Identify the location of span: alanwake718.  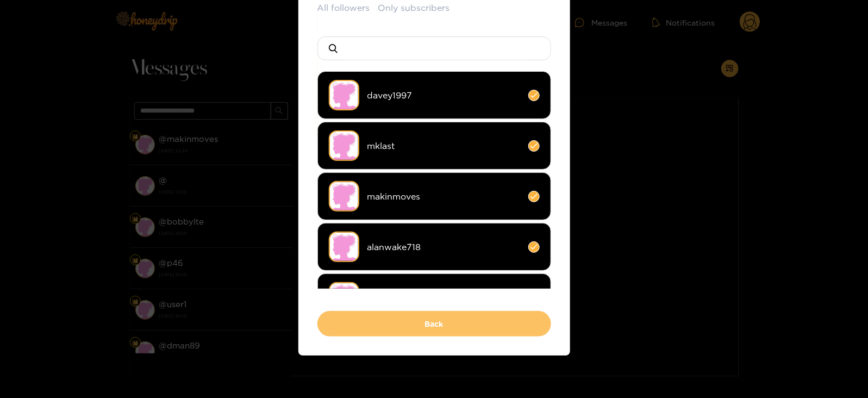
(443, 247).